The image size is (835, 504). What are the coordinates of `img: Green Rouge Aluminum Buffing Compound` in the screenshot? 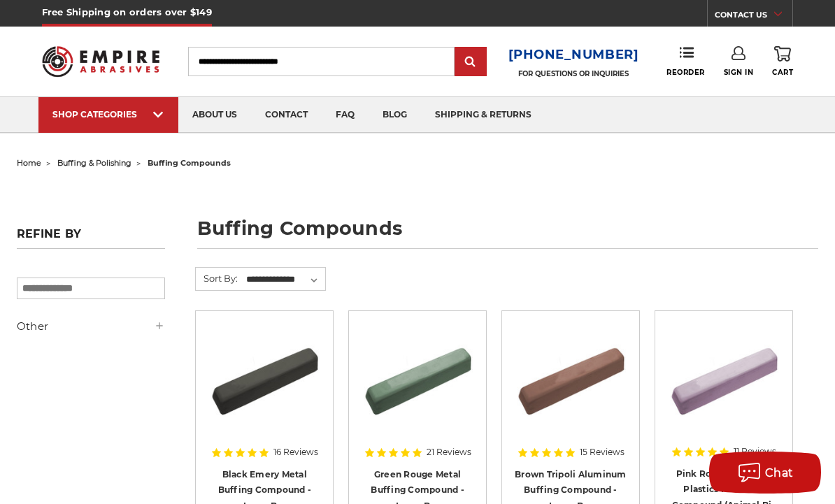 It's located at (418, 377).